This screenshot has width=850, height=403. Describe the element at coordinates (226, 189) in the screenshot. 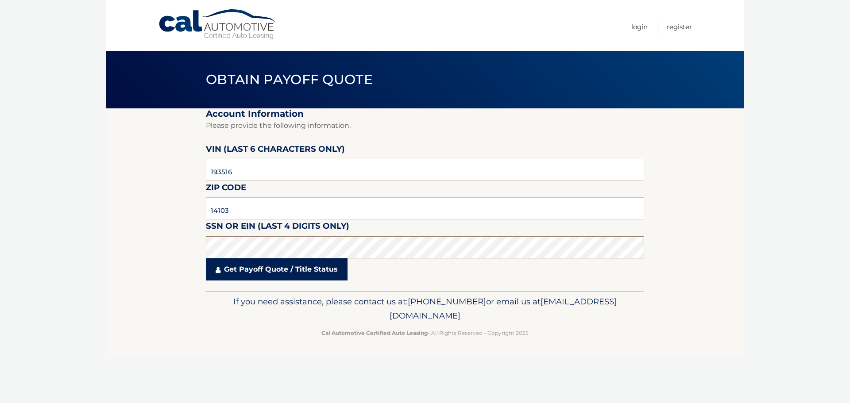

I see `label: Zip Code` at that location.